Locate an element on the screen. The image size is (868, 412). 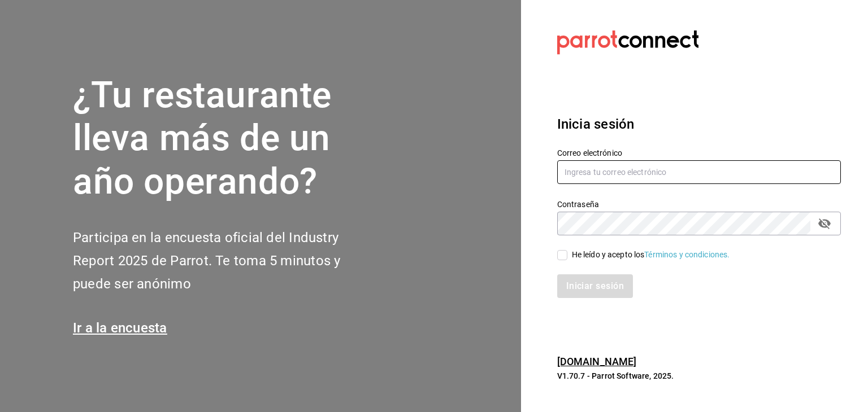
label: Correo electrónico is located at coordinates (699, 152).